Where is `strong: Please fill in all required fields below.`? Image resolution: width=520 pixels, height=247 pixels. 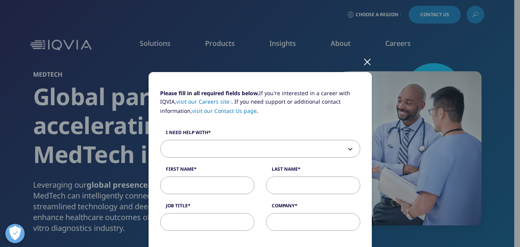
strong: Please fill in all required fields below. is located at coordinates (209, 93).